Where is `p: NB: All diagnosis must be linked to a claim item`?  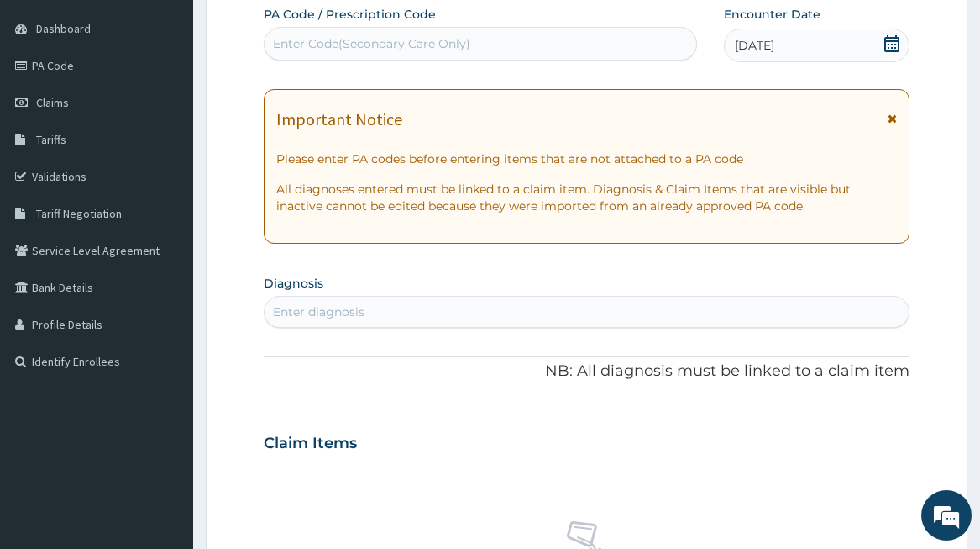
p: NB: All diagnosis must be linked to a claim item is located at coordinates (586, 372).